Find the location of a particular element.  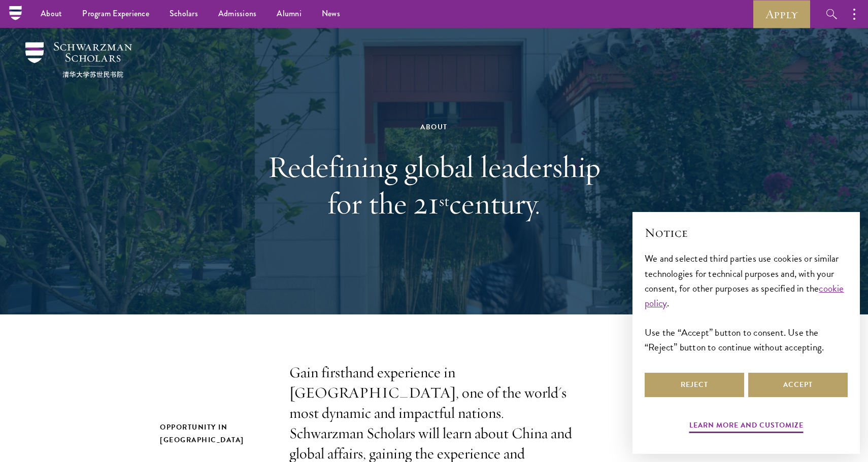

img: Schwarzman Scholars is located at coordinates (79, 60).